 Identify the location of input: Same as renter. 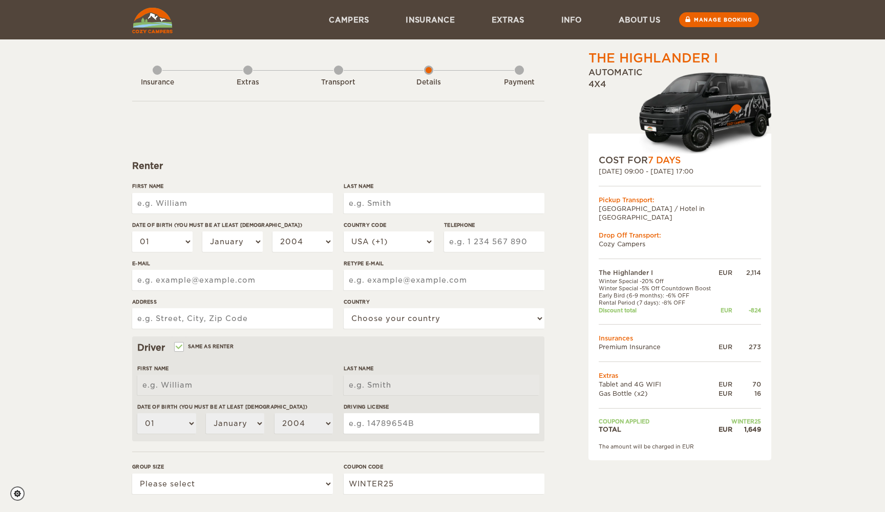
(178, 348).